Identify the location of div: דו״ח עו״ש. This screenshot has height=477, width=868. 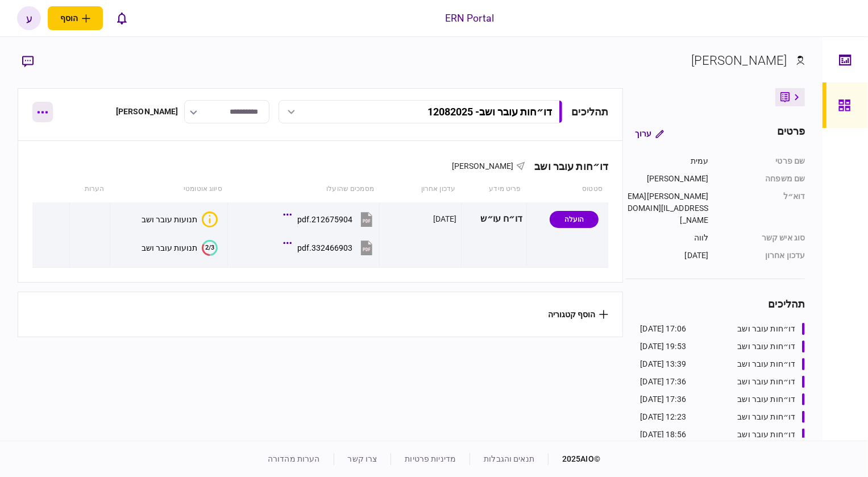
(494, 219).